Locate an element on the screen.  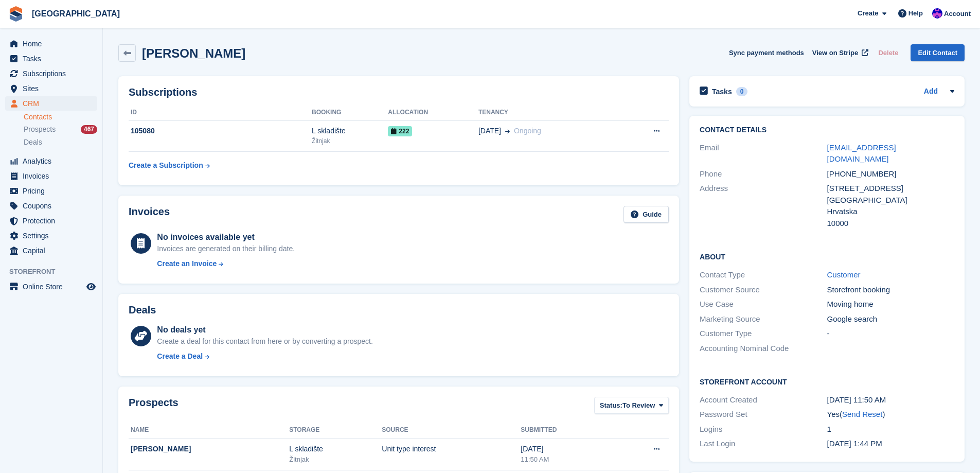
a: Create an Invoice is located at coordinates (226, 264).